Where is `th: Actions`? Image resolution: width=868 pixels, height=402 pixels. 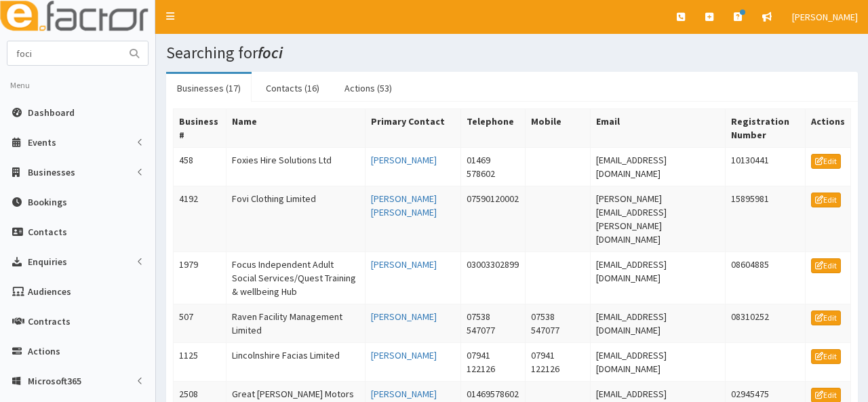 th: Actions is located at coordinates (827, 128).